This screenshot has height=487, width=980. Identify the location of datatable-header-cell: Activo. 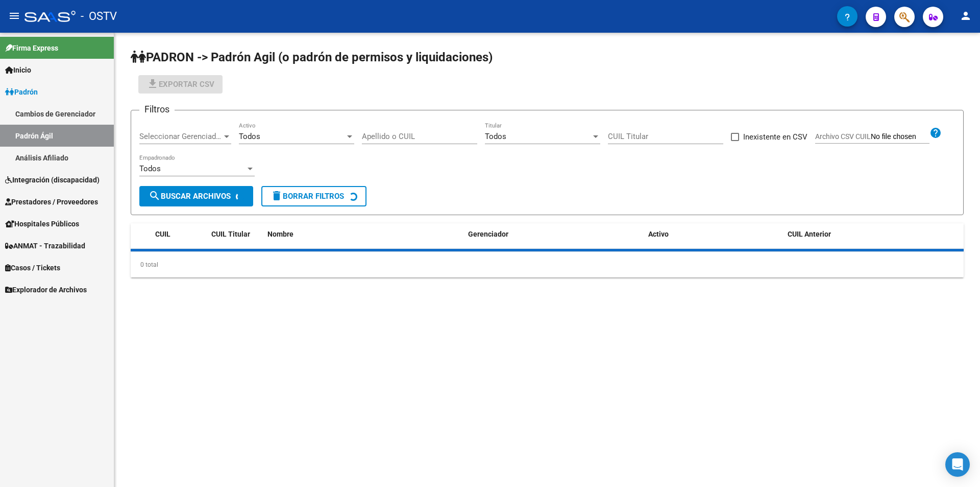
(713, 234).